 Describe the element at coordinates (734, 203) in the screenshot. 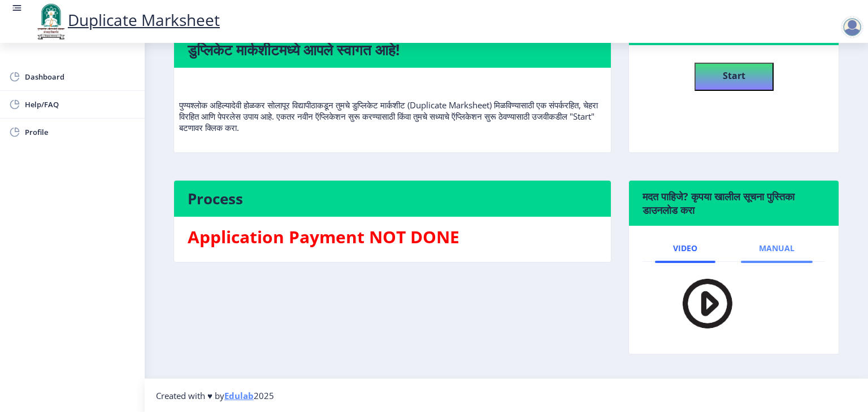

I see `h6: मदत पाहिजे? कृपया खालील सूचना पुस्तिका डाउनलोड करा` at that location.